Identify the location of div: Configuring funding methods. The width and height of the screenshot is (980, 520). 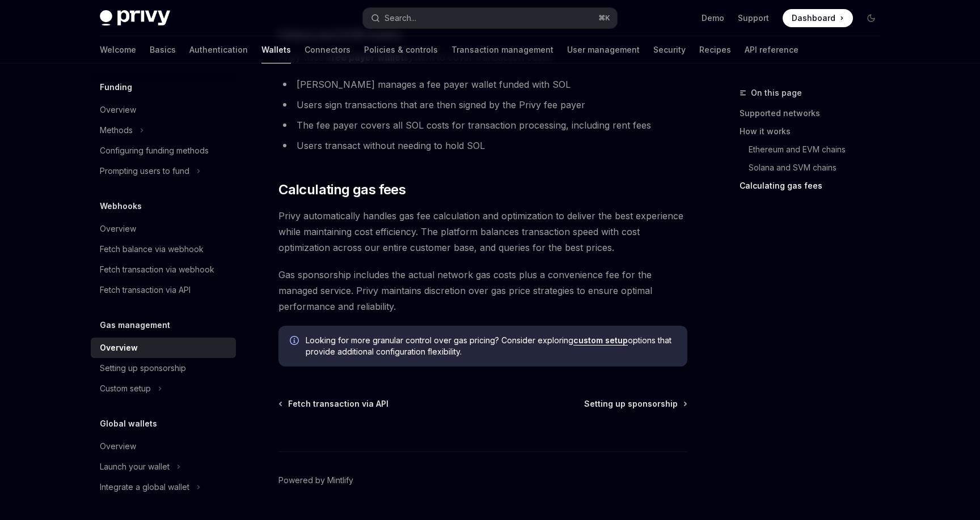
(155, 151).